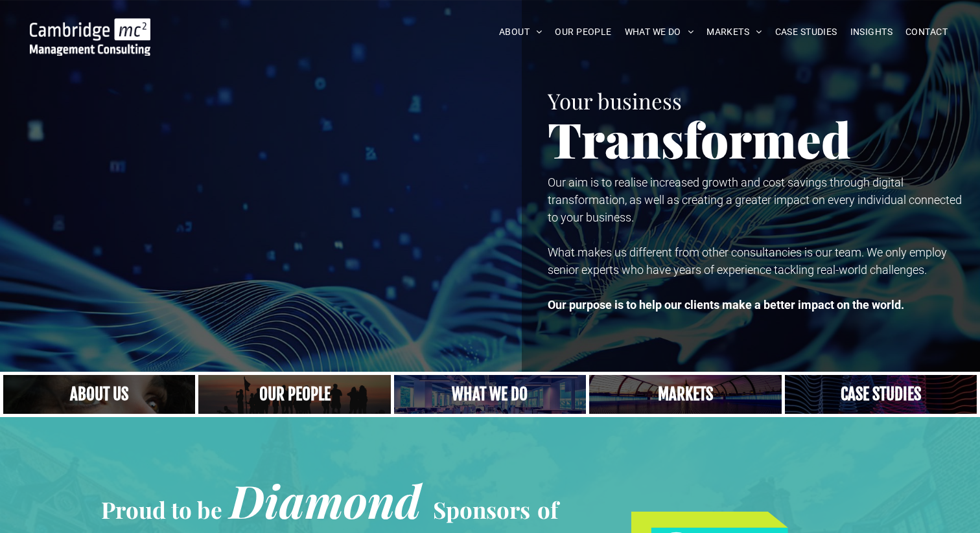 Image resolution: width=980 pixels, height=533 pixels. What do you see at coordinates (685, 394) in the screenshot?
I see `a: Our Markets | Cambridge Management Consulting` at bounding box center [685, 394].